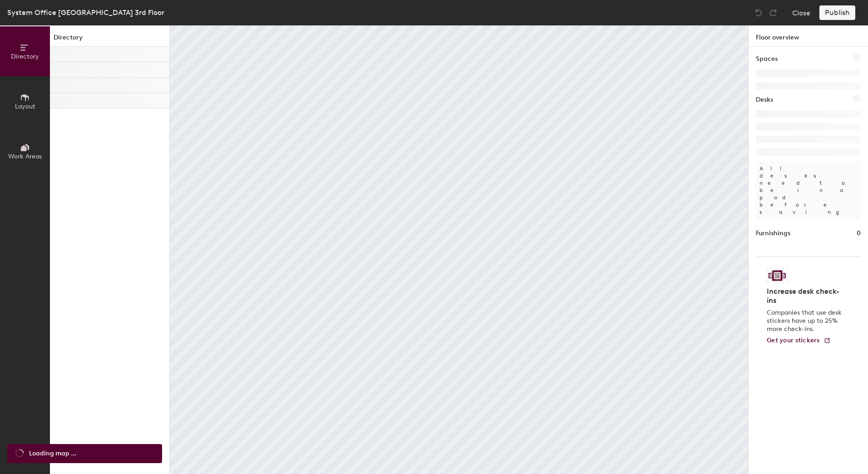  Describe the element at coordinates (808, 36) in the screenshot. I see `h1: Floor overview` at that location.